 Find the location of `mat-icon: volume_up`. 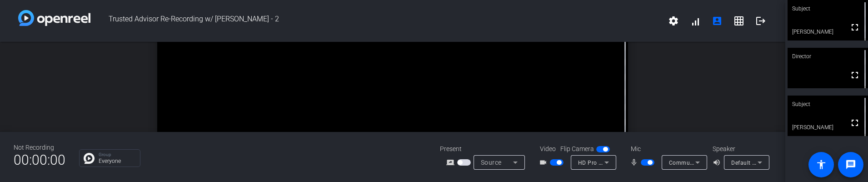

mat-icon: volume_up is located at coordinates (718, 162).